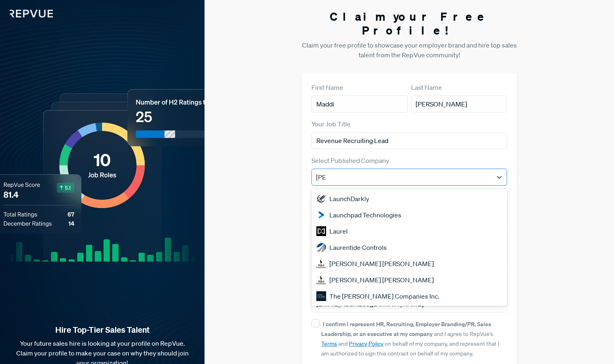 The height and width of the screenshot is (364, 614). Describe the element at coordinates (360, 104) in the screenshot. I see `input: First Name` at that location.